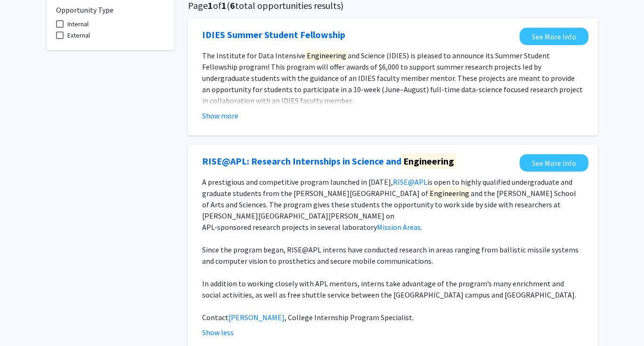 This screenshot has width=644, height=346. I want to click on p: In addition to working closely with APL mentors, interns take advantage of the program’s many enr..., so click(393, 289).